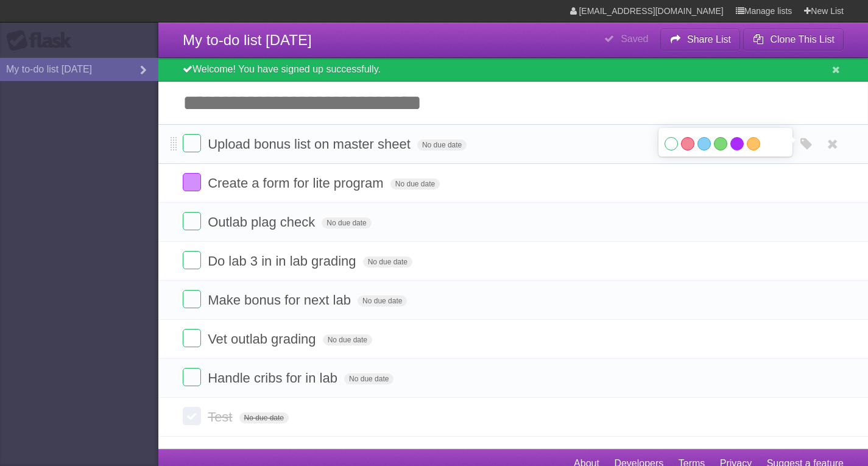 The image size is (868, 466). Describe the element at coordinates (709, 39) in the screenshot. I see `b: Share List` at that location.